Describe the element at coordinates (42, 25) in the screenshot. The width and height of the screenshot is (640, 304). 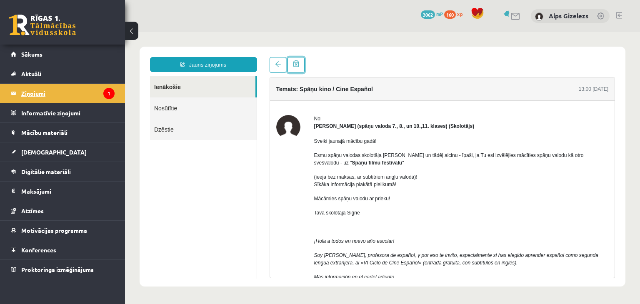
I see `a: Rīgas 1. Tālmācības vidusskola` at that location.